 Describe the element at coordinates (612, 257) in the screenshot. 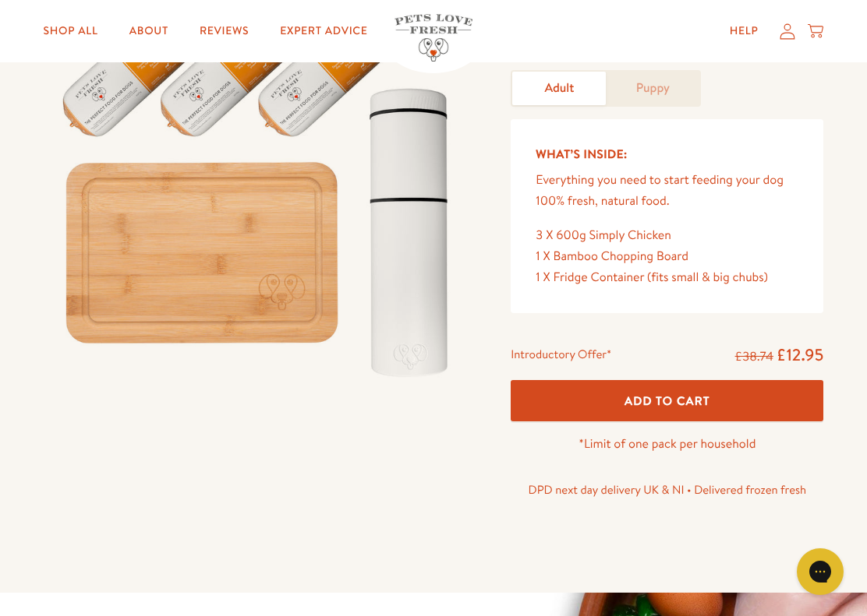

I see `span: 1 X Bamboo Chopping Board` at that location.